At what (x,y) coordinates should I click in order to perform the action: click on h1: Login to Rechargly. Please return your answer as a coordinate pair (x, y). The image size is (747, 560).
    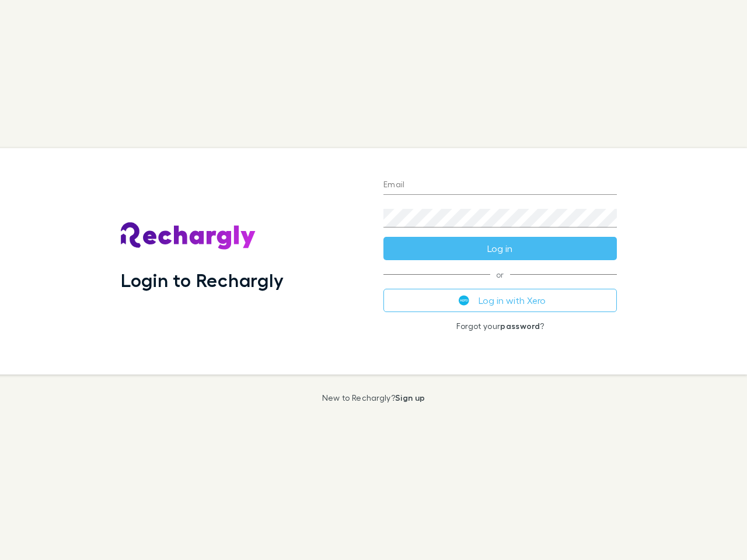
    Looking at the image, I should click on (202, 280).